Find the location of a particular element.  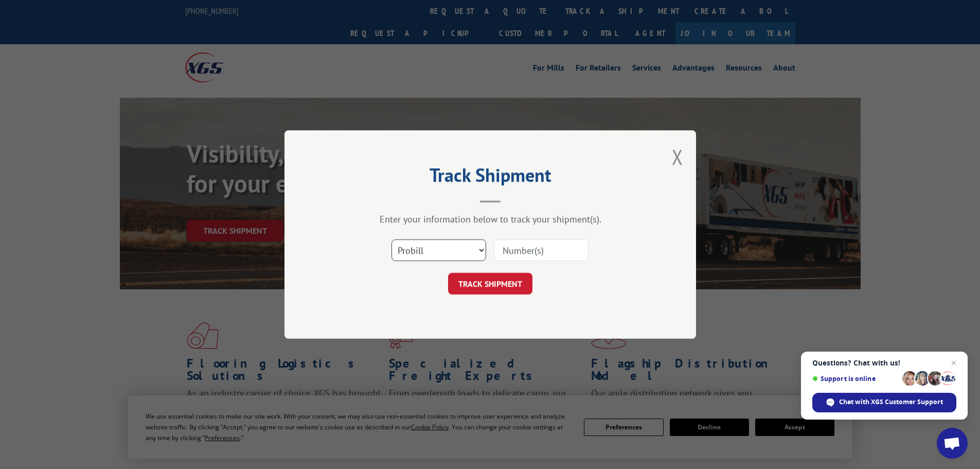

span: Support is online is located at coordinates (856, 378).